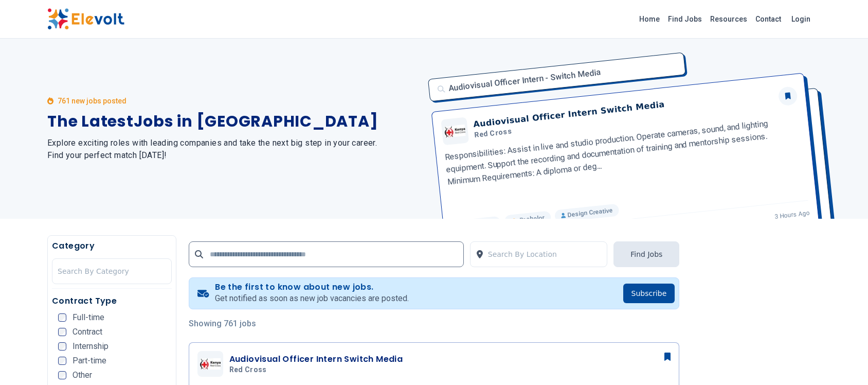  What do you see at coordinates (768, 19) in the screenshot?
I see `a: Contact` at bounding box center [768, 19].